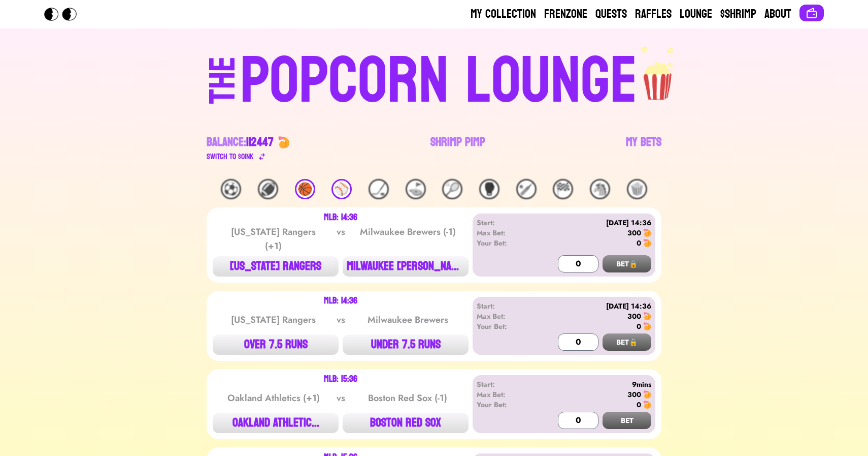 Image resolution: width=868 pixels, height=456 pixels. What do you see at coordinates (230, 157) in the screenshot?
I see `div: Switch to $ OINK` at bounding box center [230, 157].